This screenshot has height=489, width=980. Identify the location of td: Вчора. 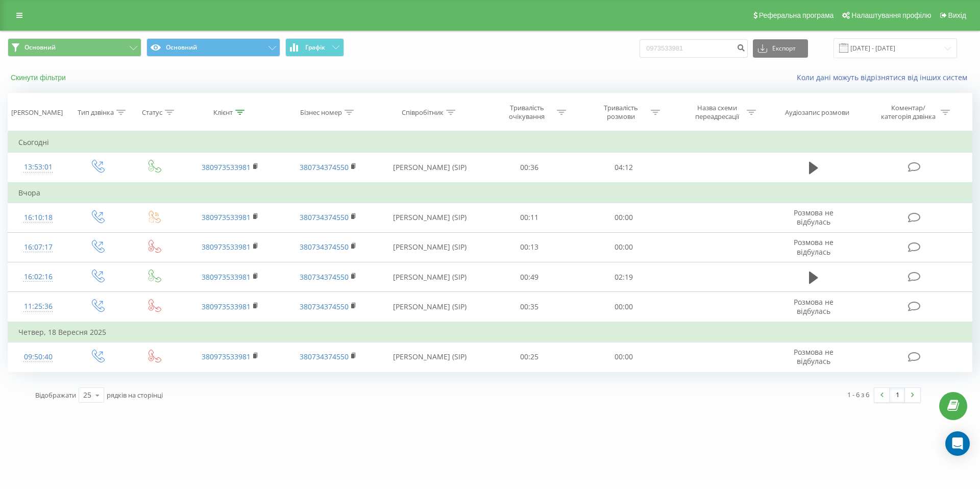
(490, 193).